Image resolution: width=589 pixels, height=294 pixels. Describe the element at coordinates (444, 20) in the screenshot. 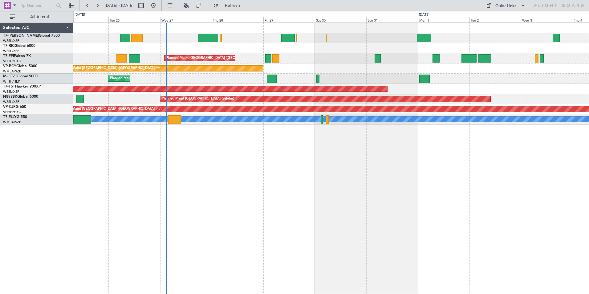

I see `div: Mon 1` at that location.